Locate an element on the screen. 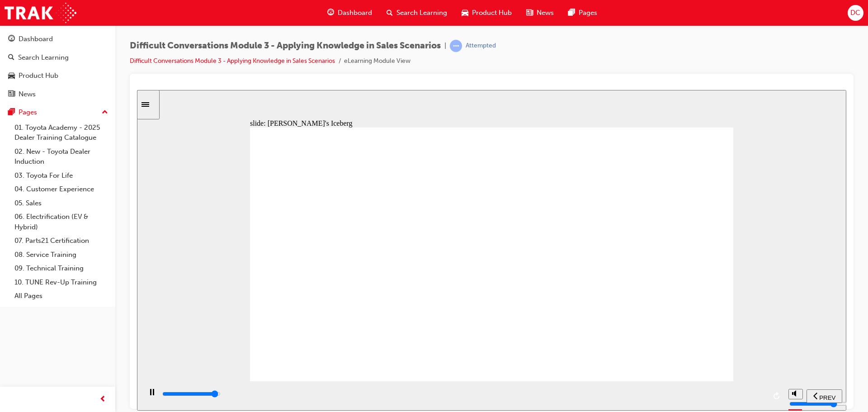 The image size is (868, 412). button: previous is located at coordinates (688, 306).